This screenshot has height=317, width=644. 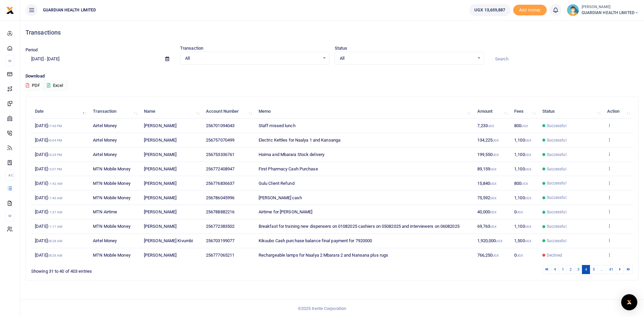 What do you see at coordinates (593, 269) in the screenshot?
I see `a: 5` at bounding box center [593, 269].